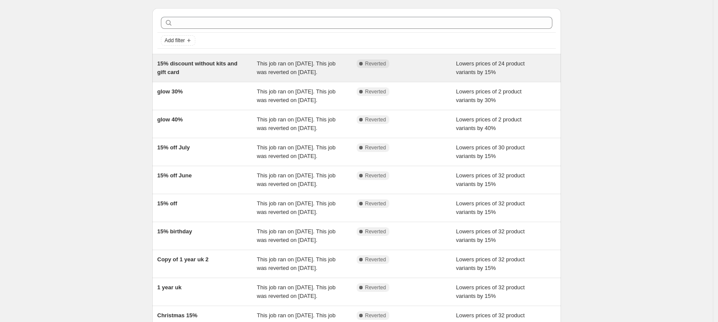 Image resolution: width=718 pixels, height=322 pixels. What do you see at coordinates (175, 40) in the screenshot?
I see `span: Add filter` at bounding box center [175, 40].